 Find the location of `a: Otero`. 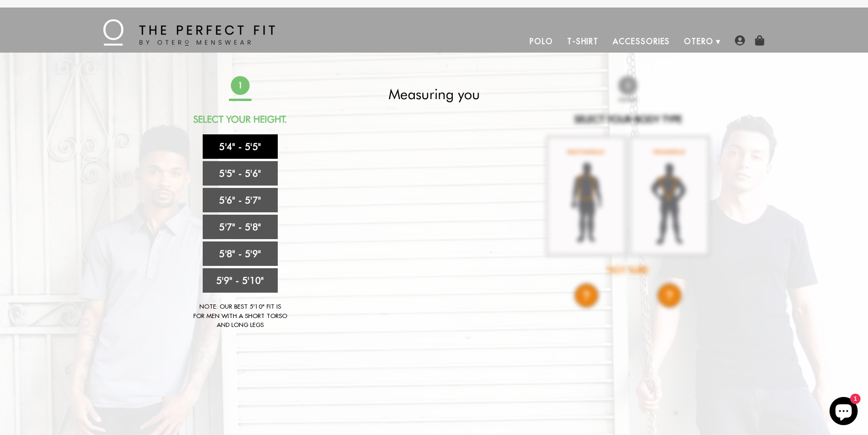

a: Otero is located at coordinates (699, 41).